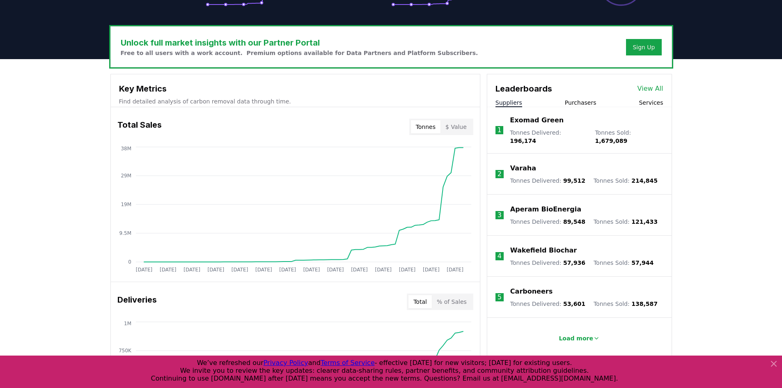  What do you see at coordinates (651, 89) in the screenshot?
I see `a: View All` at bounding box center [651, 89].